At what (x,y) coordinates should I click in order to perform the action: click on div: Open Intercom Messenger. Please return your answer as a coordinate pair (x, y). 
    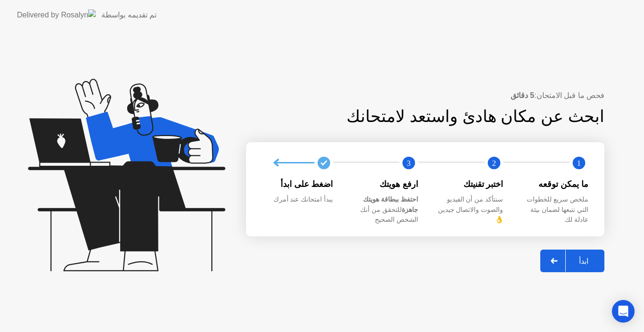
    Looking at the image, I should click on (624, 312).